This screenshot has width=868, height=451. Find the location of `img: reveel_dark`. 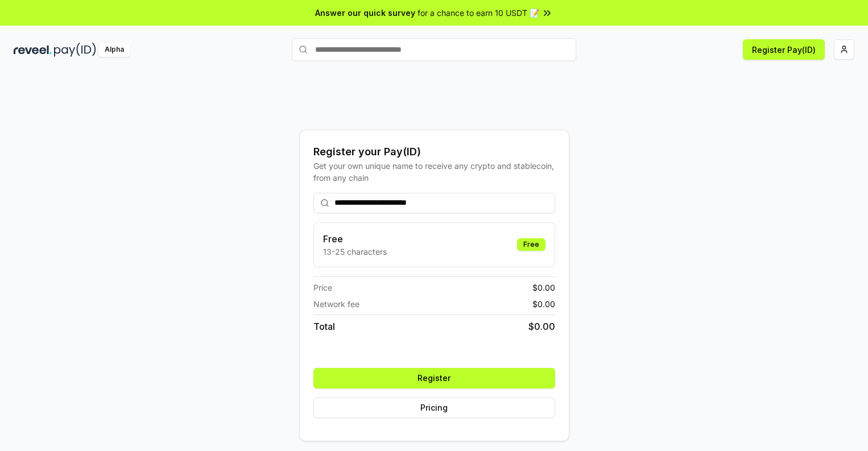

img: reveel_dark is located at coordinates (33, 49).